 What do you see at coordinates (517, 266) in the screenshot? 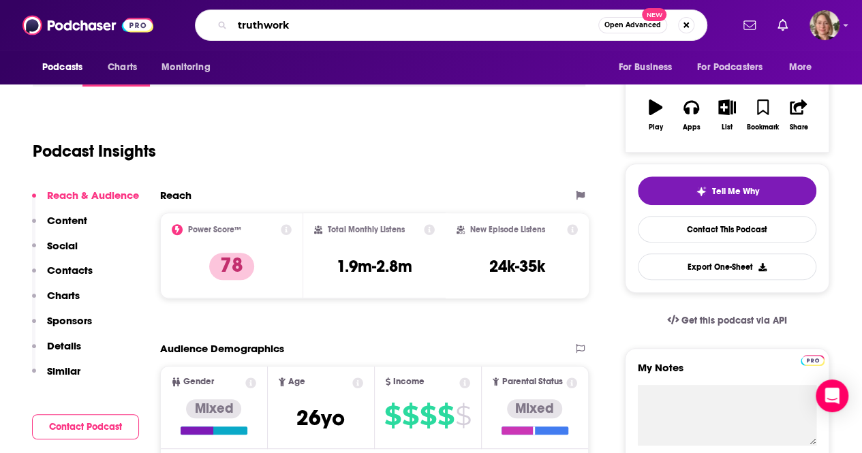
I see `h3: 24k-35k` at bounding box center [517, 266].